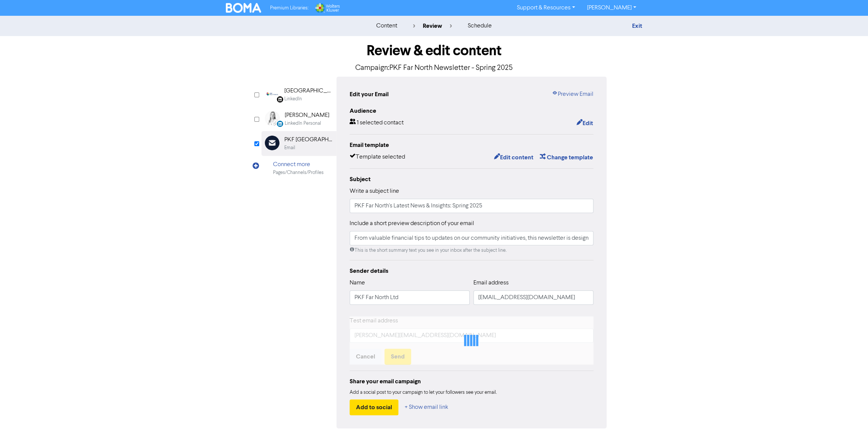 This screenshot has width=868, height=434. What do you see at coordinates (357, 283) in the screenshot?
I see `label: Name` at bounding box center [357, 283].